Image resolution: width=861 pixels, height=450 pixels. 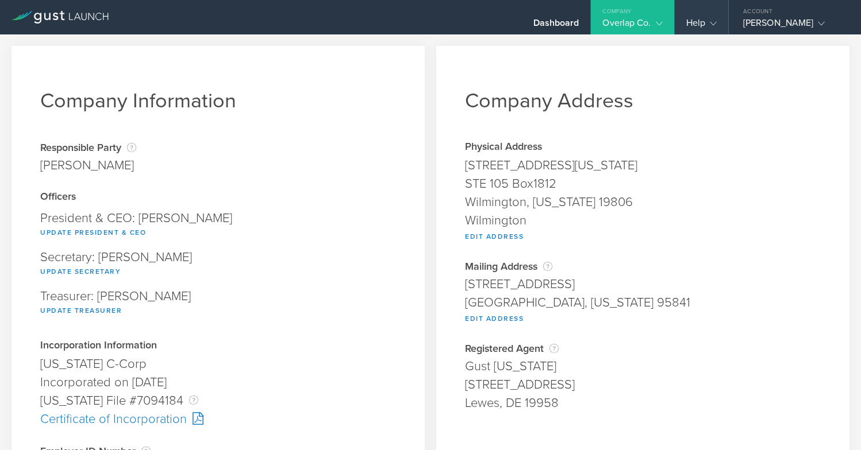 What do you see at coordinates (218, 101) in the screenshot?
I see `h1: Company Information` at bounding box center [218, 101].